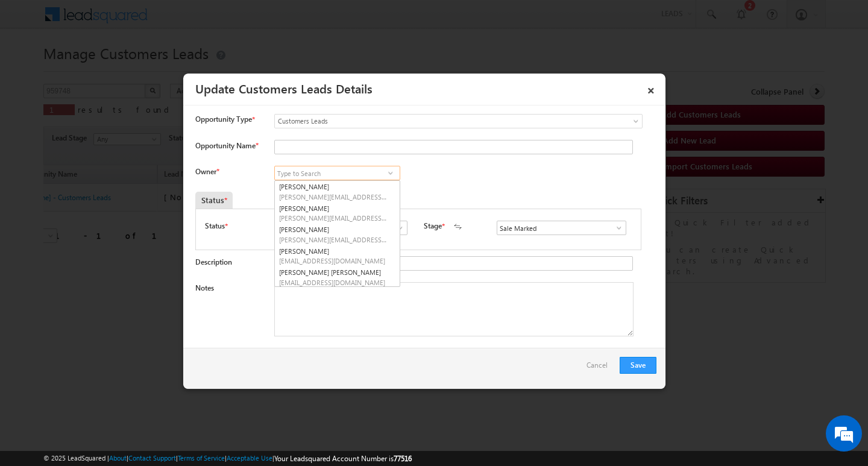  I want to click on a: Customers Leads, so click(458, 121).